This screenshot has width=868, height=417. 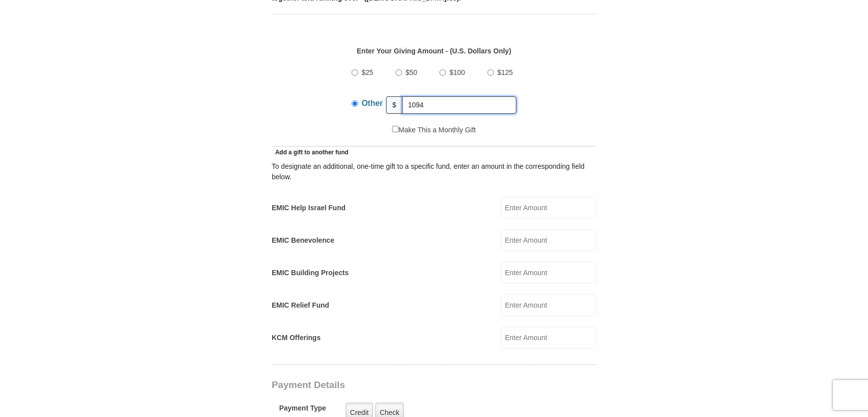 I want to click on input: Make This a Monthly Gift, so click(x=395, y=129).